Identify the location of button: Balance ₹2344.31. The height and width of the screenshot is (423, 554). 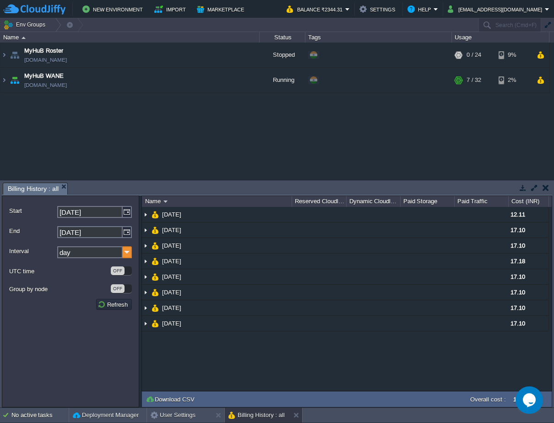
(316, 9).